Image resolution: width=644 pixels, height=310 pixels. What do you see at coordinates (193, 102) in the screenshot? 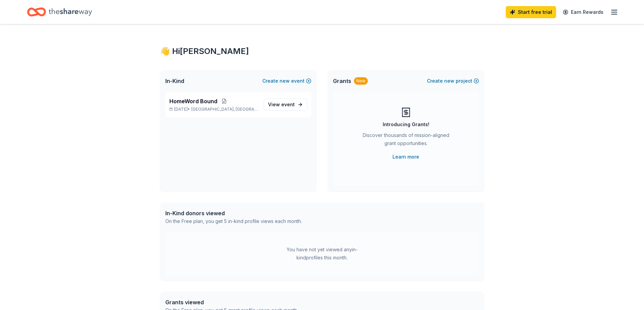
I see `span: HomeWord Bound` at bounding box center [193, 102].